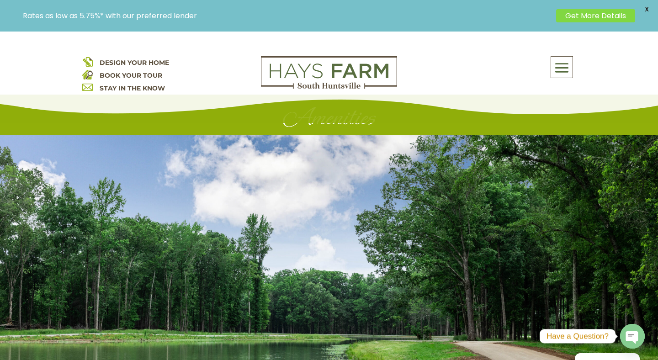 The height and width of the screenshot is (360, 658). Describe the element at coordinates (287, 16) in the screenshot. I see `p: Rates as low as 5.75%* with our preferred lender` at that location.